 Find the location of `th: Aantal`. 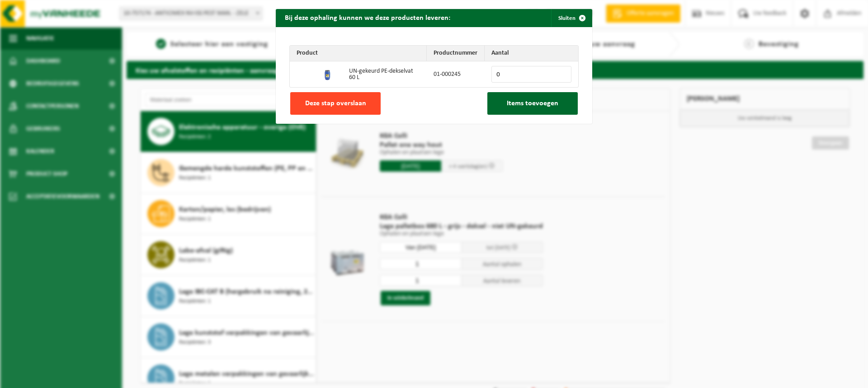

th: Aantal is located at coordinates (531, 53).